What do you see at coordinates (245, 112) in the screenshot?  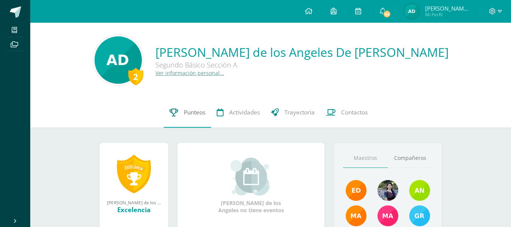 I see `span: Actividades` at bounding box center [245, 112].